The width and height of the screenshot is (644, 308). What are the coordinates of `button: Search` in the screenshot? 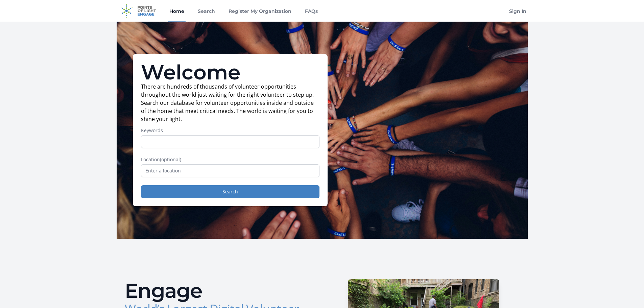 It's located at (231, 192).